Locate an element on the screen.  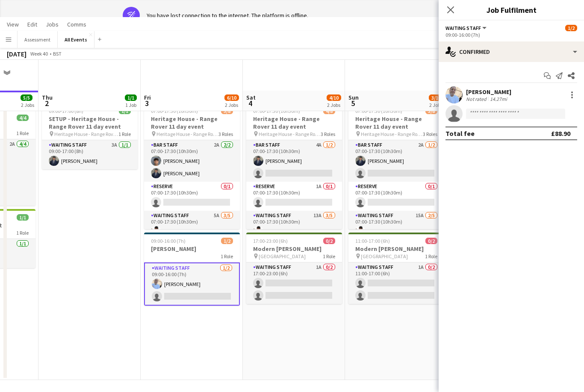
div: Total fee is located at coordinates (460, 133).